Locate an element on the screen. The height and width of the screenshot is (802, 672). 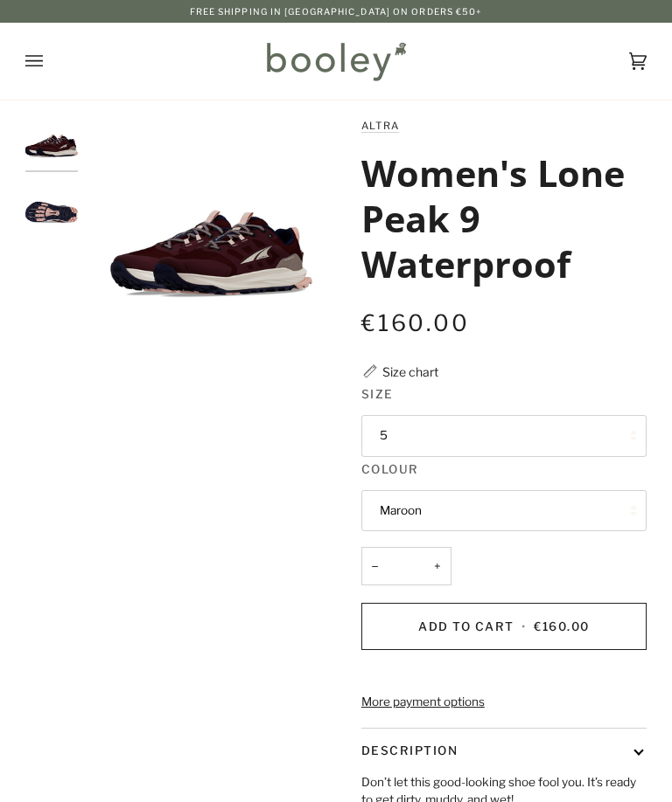
a: More payment options is located at coordinates (503, 702).